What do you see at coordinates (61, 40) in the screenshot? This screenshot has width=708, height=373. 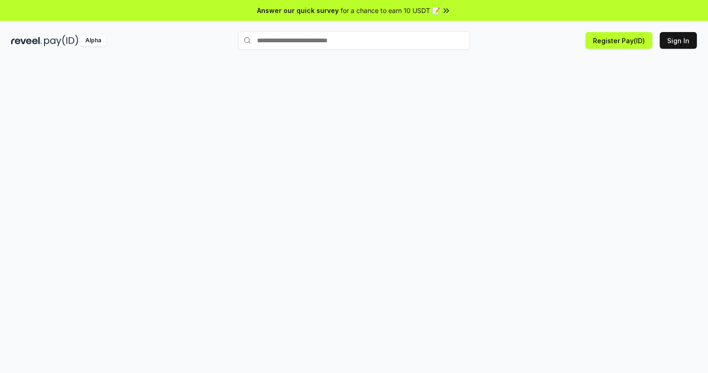 I see `img: pay_id` at bounding box center [61, 40].